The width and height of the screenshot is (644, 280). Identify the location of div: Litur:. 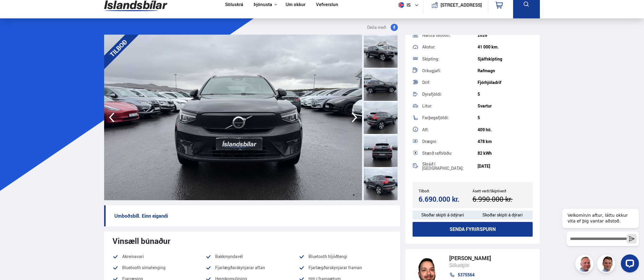
(450, 106).